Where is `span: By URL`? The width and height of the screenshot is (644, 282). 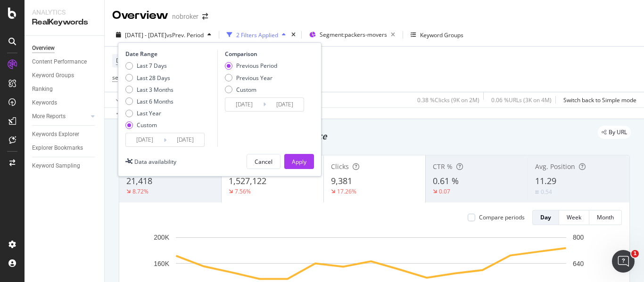 span: By URL is located at coordinates (617, 133).